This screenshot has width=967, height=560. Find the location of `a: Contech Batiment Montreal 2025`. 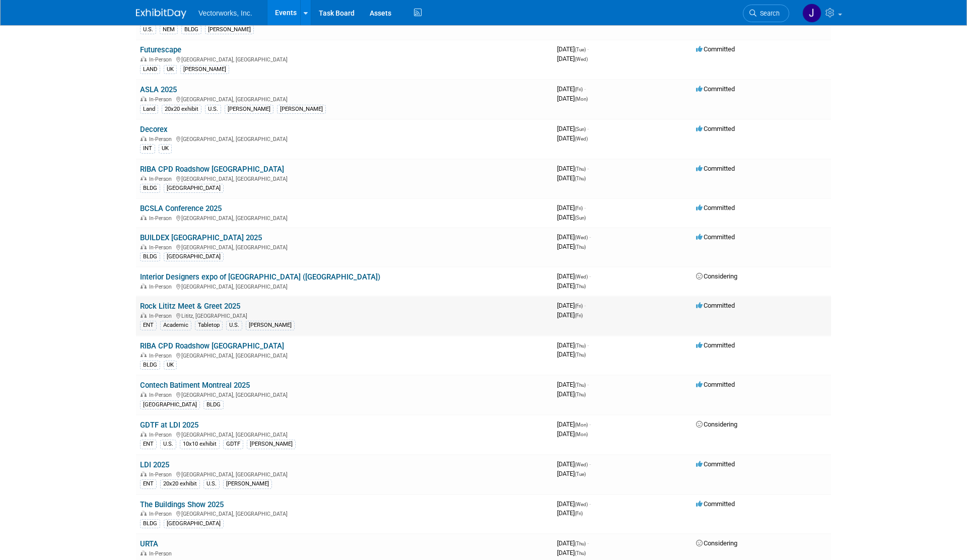

a: Contech Batiment Montreal 2025 is located at coordinates (195, 385).